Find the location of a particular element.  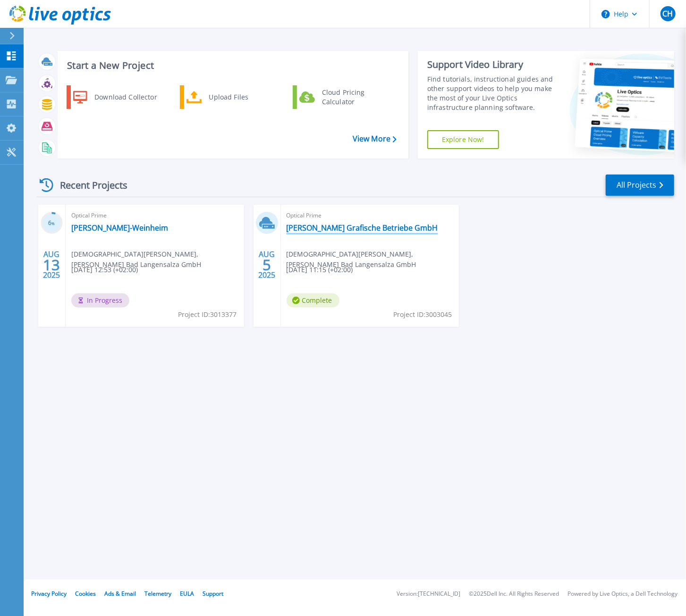

li: Powered by Live Optics, a Dell Technology is located at coordinates (622, 594).